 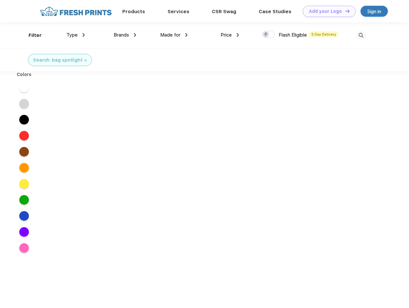 What do you see at coordinates (293, 35) in the screenshot?
I see `span: Flash Eligible` at bounding box center [293, 35].